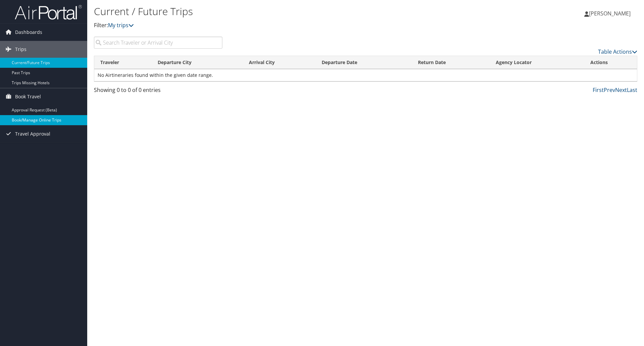 Image resolution: width=644 pixels, height=346 pixels. What do you see at coordinates (451, 62) in the screenshot?
I see `th: Return Date: activate to sort column ascending` at bounding box center [451, 62].